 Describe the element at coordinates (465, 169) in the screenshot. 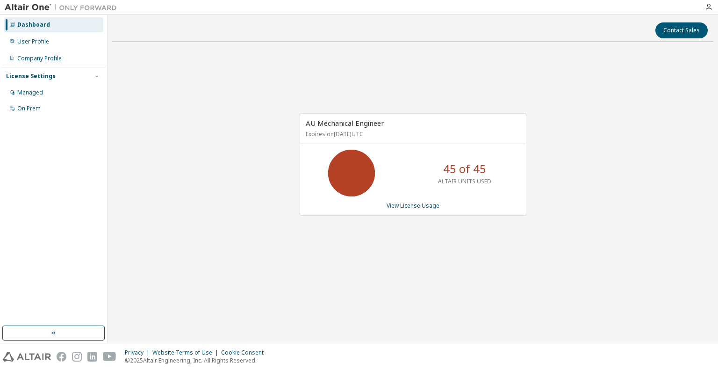

I see `p: 45 of 45` at that location.